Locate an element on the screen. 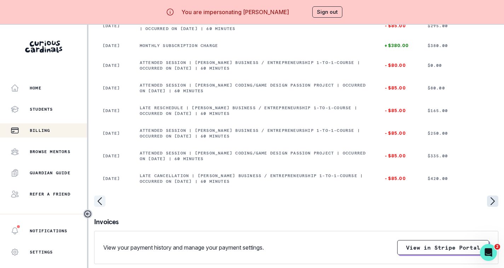  p: $0.00 is located at coordinates (459, 65).